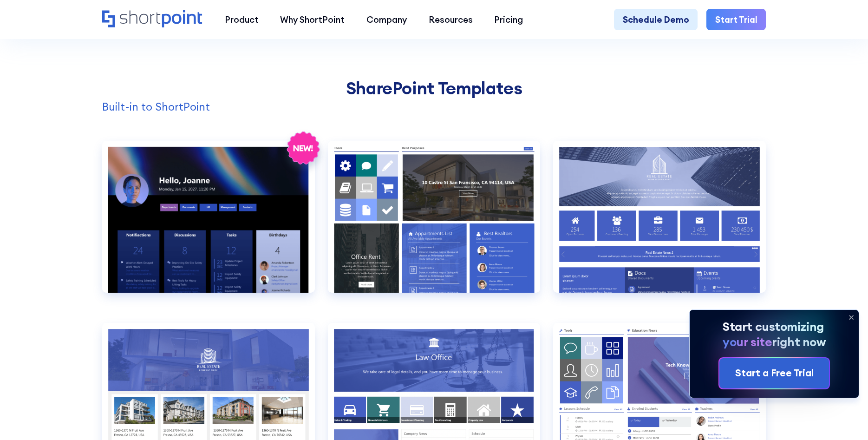  I want to click on a: Documents 1, so click(434, 225).